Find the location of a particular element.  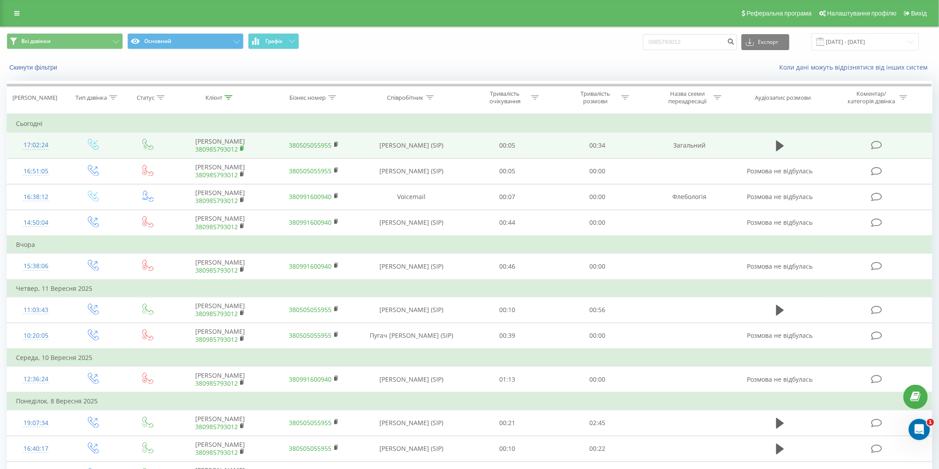

button: Всі дзвінки is located at coordinates (65, 41).